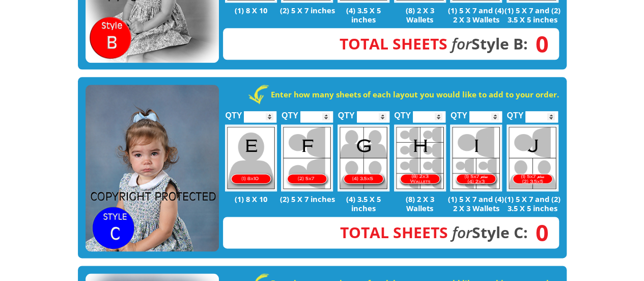  What do you see at coordinates (433, 43) in the screenshot?
I see `strong: Style B:` at bounding box center [433, 43].